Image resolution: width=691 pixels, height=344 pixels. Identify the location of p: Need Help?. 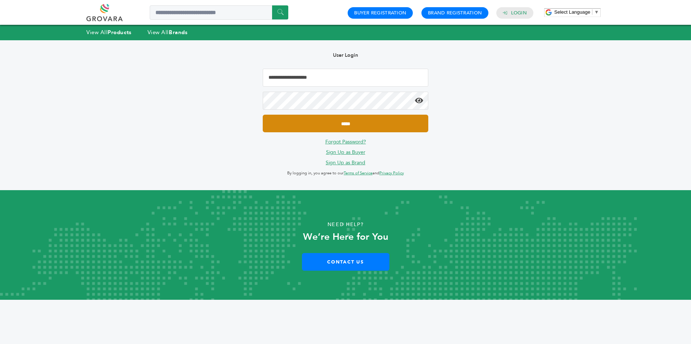
(345, 225).